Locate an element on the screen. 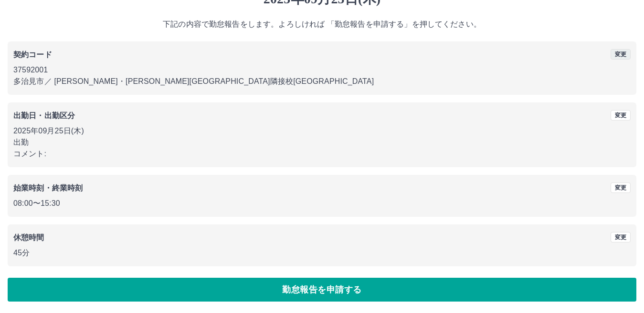 This screenshot has width=644, height=313. button: 勤怠報告を申請する is located at coordinates (322, 290).